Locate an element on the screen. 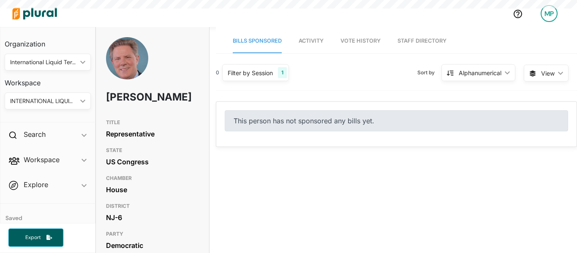  div: US Congress is located at coordinates (152, 162).